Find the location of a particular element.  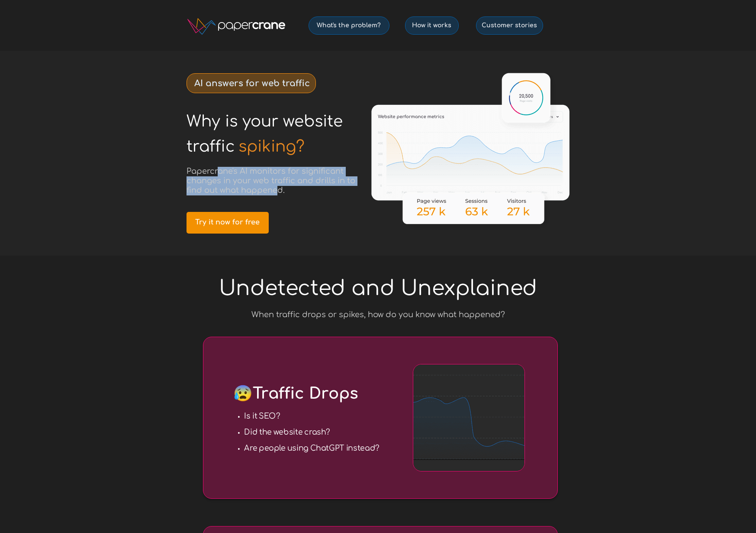

strong: Is it SEO? is located at coordinates (262, 416).